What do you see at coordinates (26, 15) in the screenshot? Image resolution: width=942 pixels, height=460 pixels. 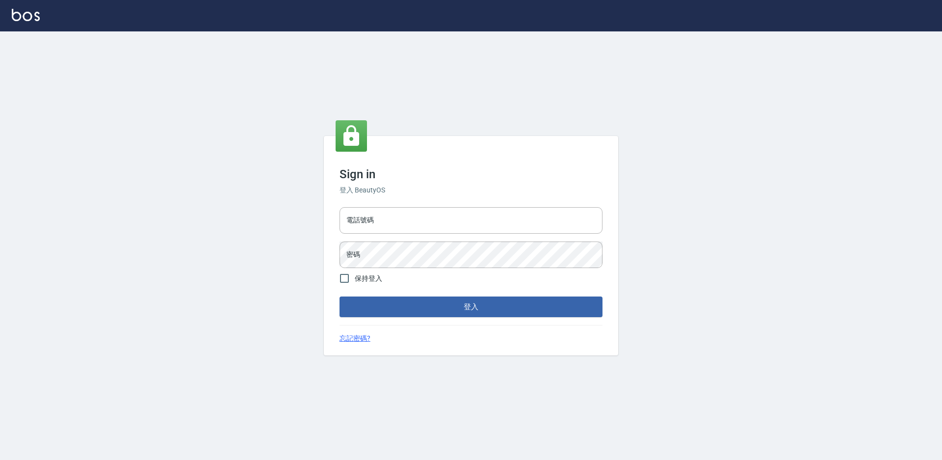 I see `img: Logo` at bounding box center [26, 15].